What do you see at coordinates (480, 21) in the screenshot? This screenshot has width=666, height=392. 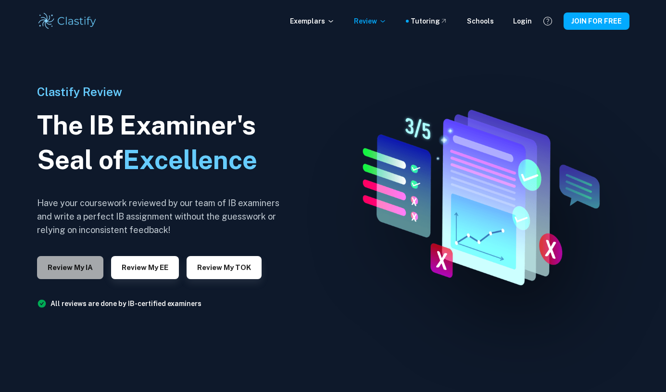 I see `div: Schools` at bounding box center [480, 21].